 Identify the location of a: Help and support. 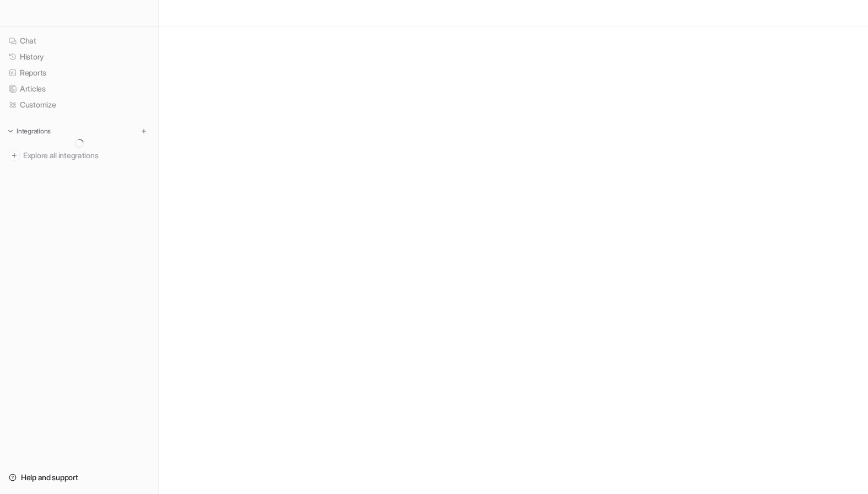
(79, 477).